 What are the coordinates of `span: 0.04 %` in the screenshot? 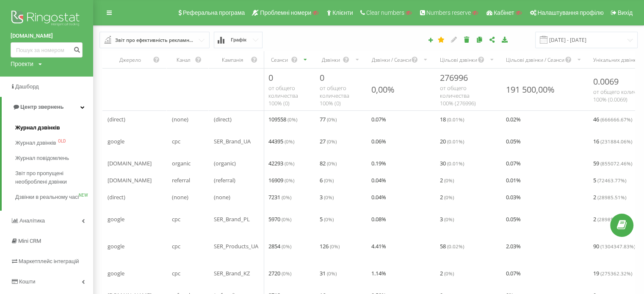 It's located at (379, 197).